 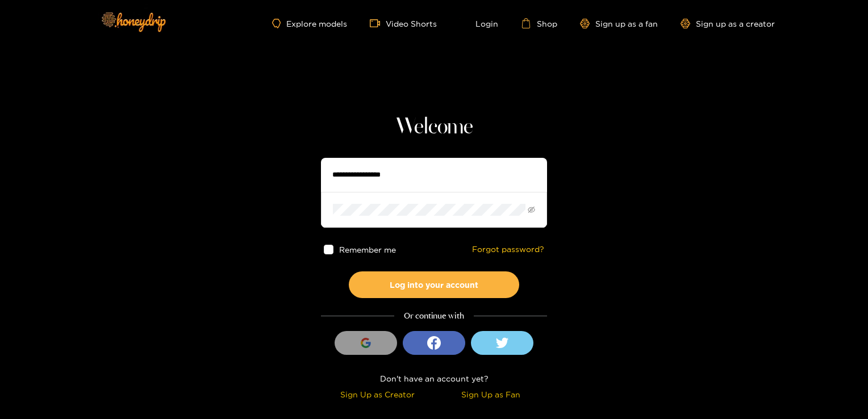 I want to click on a: Login, so click(x=479, y=23).